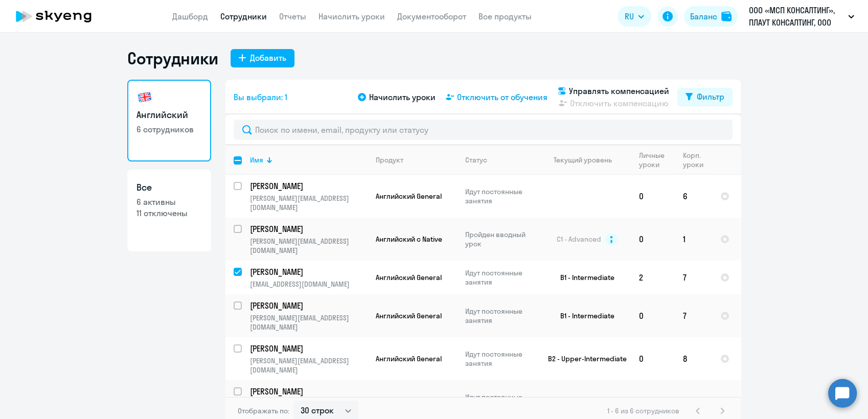 The height and width of the screenshot is (419, 868). I want to click on p: Пройден вводный урок, so click(500, 239).